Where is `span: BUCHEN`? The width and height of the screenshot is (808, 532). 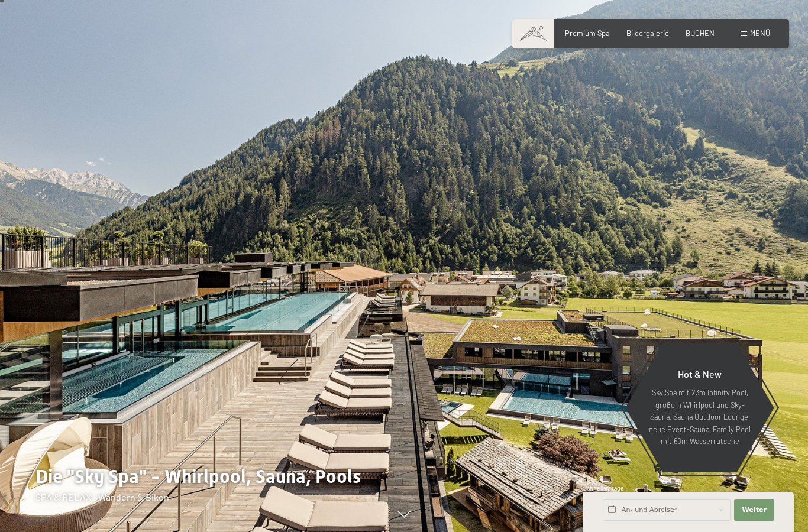
span: BUCHEN is located at coordinates (699, 33).